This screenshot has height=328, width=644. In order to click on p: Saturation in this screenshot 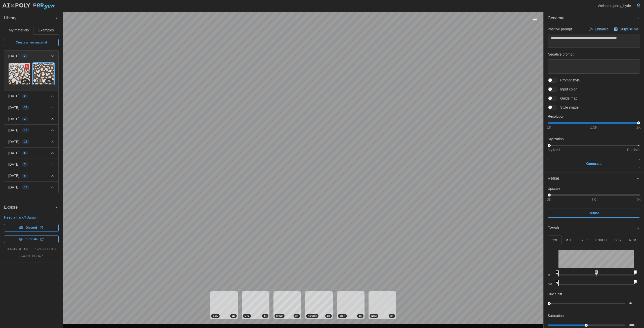, I will do `click(555, 316)`.